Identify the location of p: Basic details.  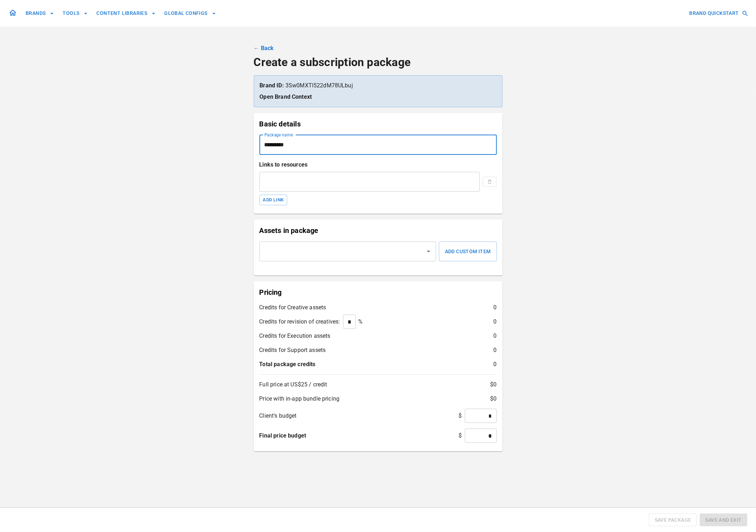
(378, 124).